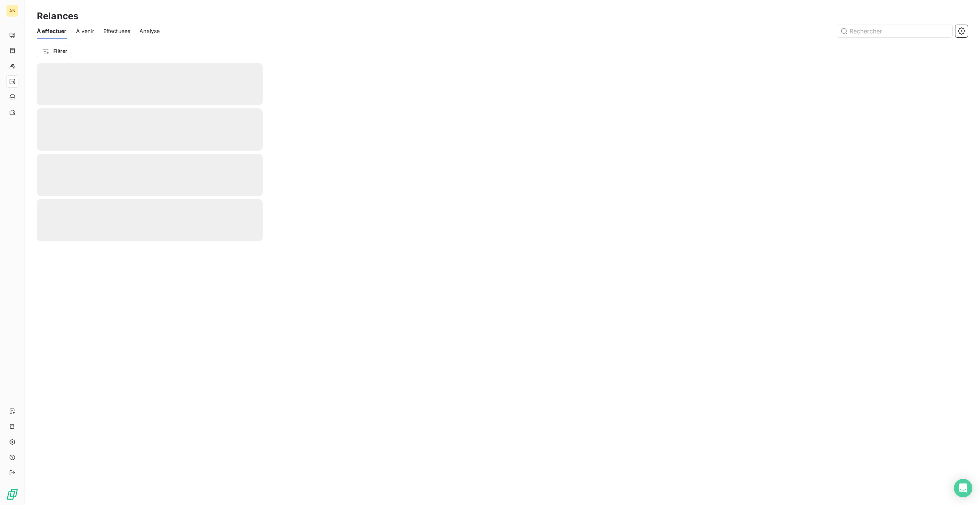 The width and height of the screenshot is (980, 505). I want to click on span: À venir, so click(85, 31).